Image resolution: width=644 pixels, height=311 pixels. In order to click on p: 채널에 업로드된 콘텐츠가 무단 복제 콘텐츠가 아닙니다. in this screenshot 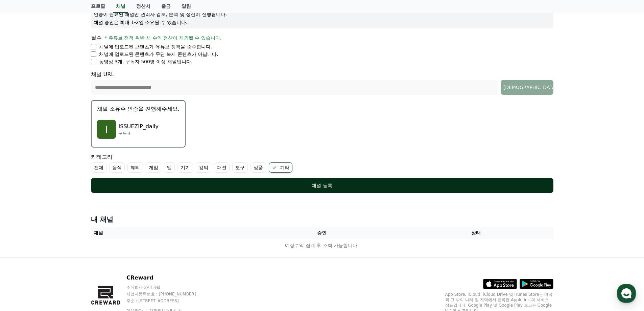, I will do `click(159, 54)`.